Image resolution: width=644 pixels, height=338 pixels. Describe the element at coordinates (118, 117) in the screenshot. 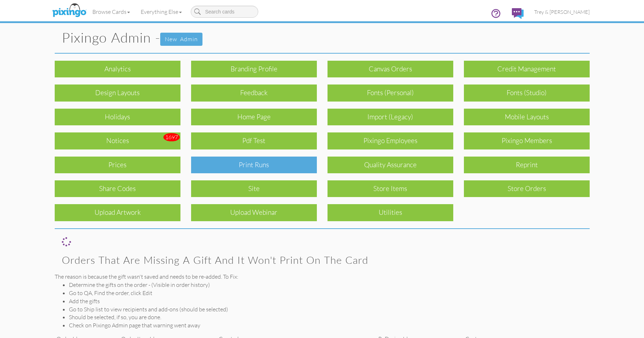

I see `div: Holidays` at that location.